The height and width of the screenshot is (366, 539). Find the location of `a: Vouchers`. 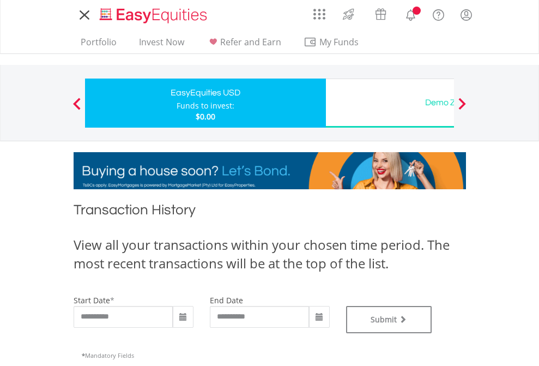

a: Vouchers is located at coordinates (380, 13).